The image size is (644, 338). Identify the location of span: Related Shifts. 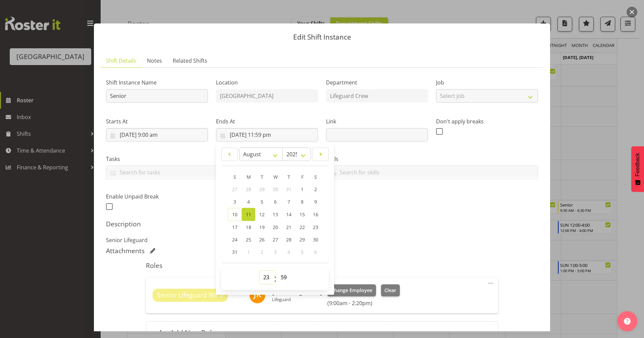
(190, 61).